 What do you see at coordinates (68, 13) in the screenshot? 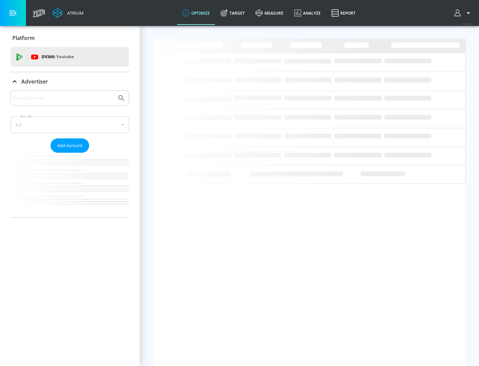
I see `a: Atrium` at bounding box center [68, 13].